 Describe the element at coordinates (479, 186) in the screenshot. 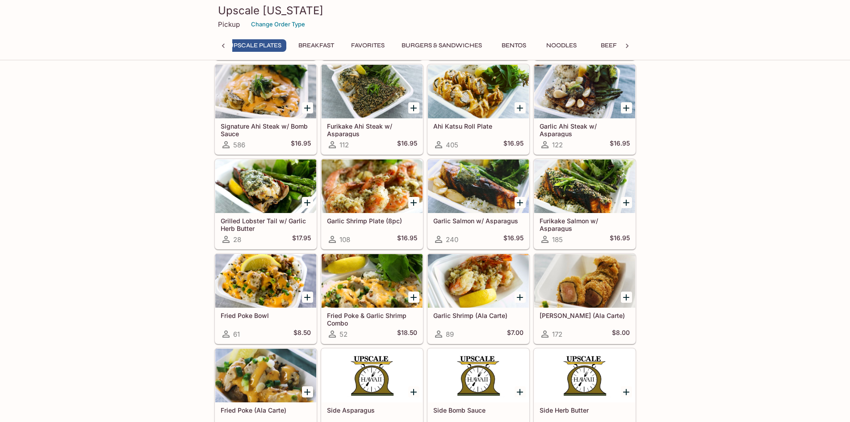

I see `div: Garlic Salmon w/ Asparagus` at that location.